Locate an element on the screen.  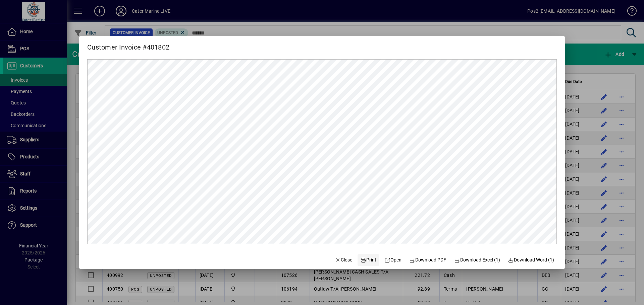
span: Download Word (1) is located at coordinates (531, 260).